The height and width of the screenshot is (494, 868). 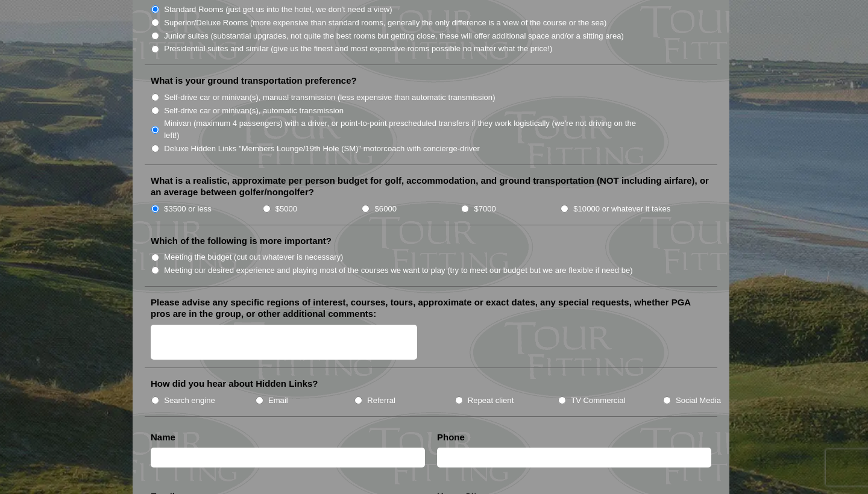 What do you see at coordinates (278, 400) in the screenshot?
I see `label: Email` at bounding box center [278, 400].